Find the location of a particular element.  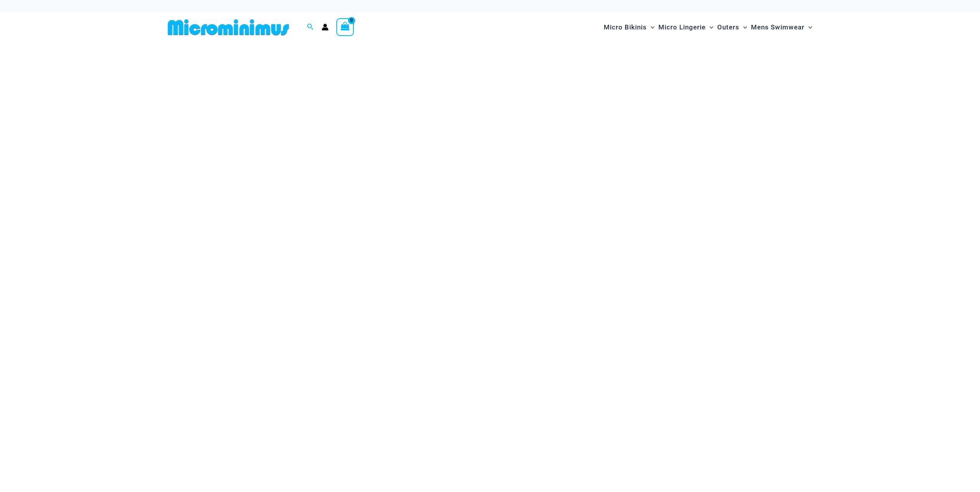

span: Outers is located at coordinates (728, 27).